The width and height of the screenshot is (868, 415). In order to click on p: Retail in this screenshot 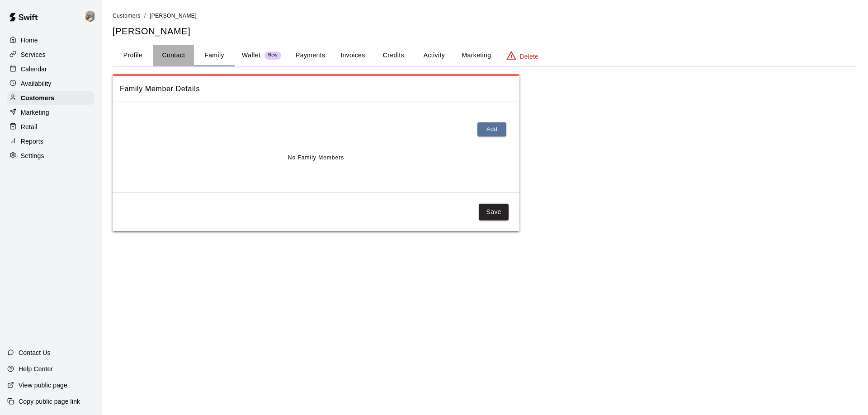, I will do `click(29, 127)`.